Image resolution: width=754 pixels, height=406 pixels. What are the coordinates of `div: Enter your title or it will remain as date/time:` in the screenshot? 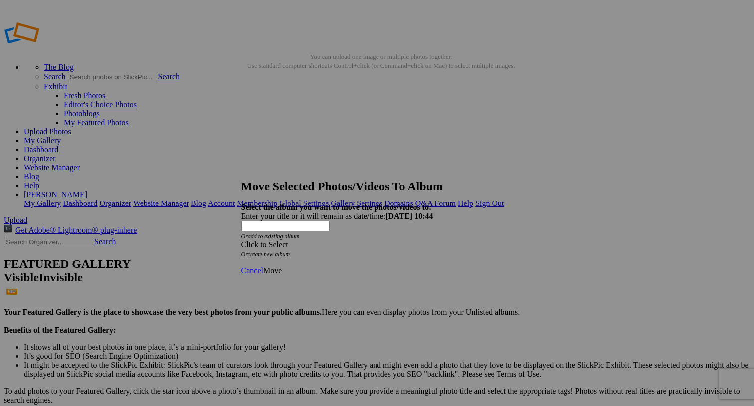 It's located at (374, 216).